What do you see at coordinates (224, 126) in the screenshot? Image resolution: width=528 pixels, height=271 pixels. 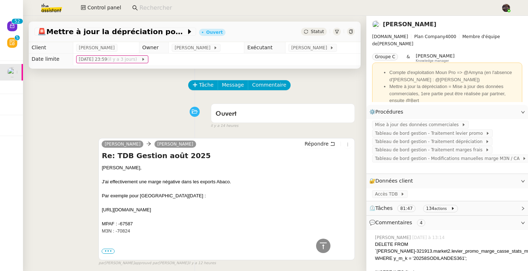 I see `span: il y a 14 heures` at bounding box center [224, 126].